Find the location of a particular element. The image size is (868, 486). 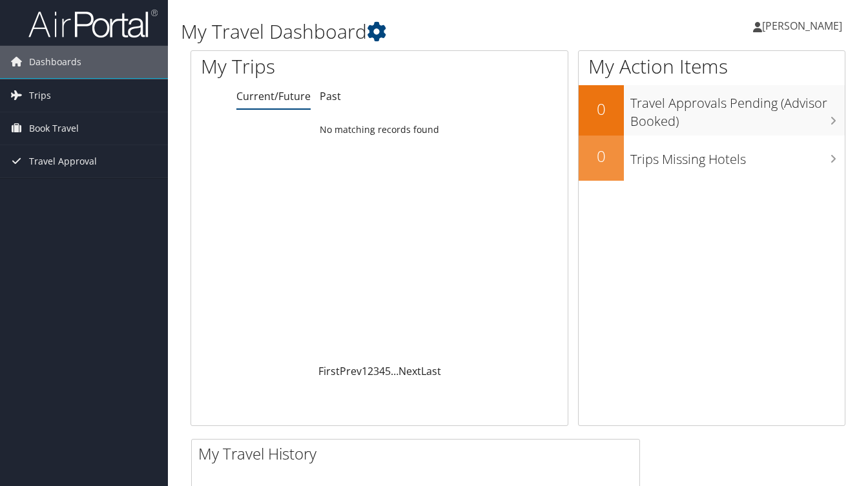

span: Trips is located at coordinates (40, 96).